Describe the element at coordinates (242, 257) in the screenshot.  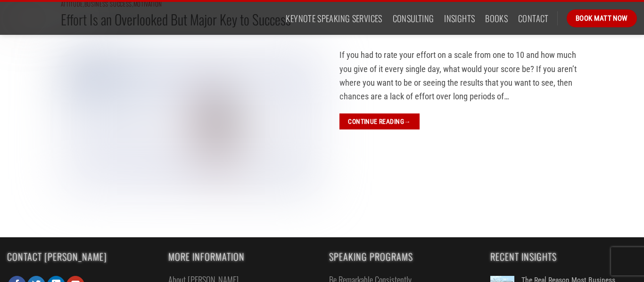
I see `span: More Information` at that location.